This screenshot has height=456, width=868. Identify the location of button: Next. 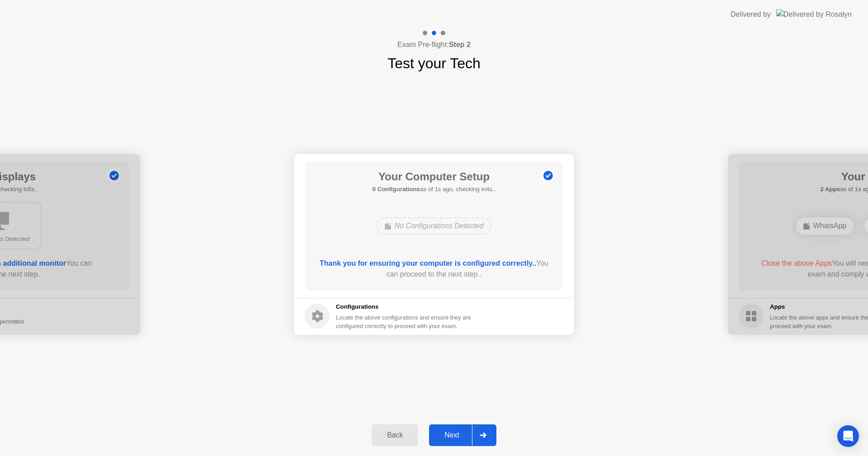
(463, 435).